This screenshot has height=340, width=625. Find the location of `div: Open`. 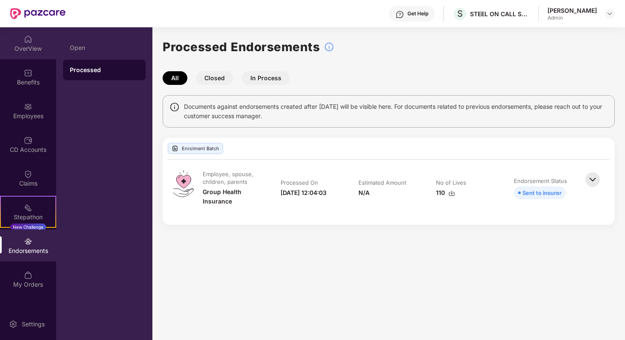

div: Open is located at coordinates (104, 48).